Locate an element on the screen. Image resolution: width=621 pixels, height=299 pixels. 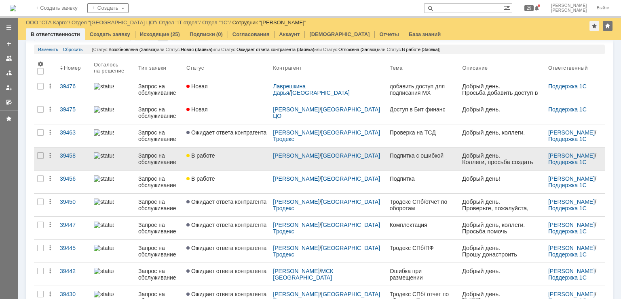
img: statusbar-100 (1).png is located at coordinates (104, 294).